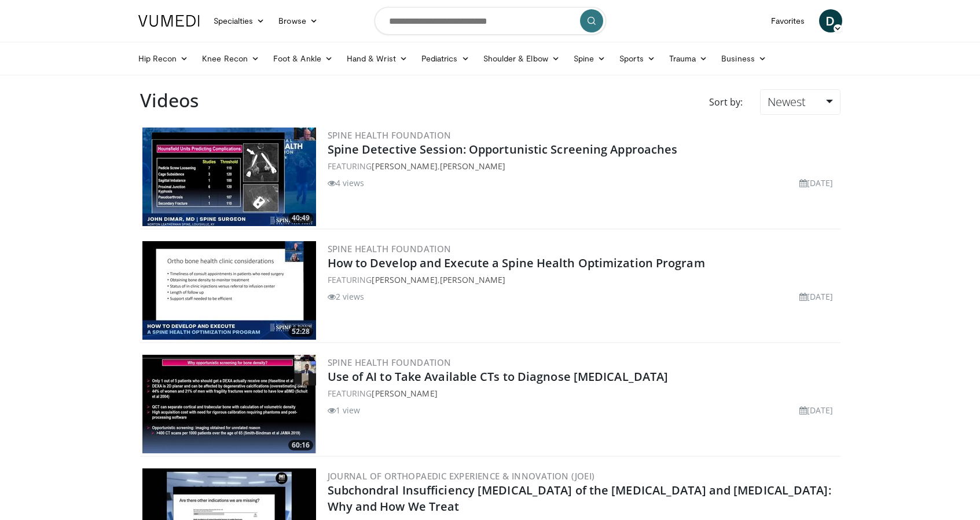  Describe the element at coordinates (689, 58) in the screenshot. I see `a: Trauma` at that location.